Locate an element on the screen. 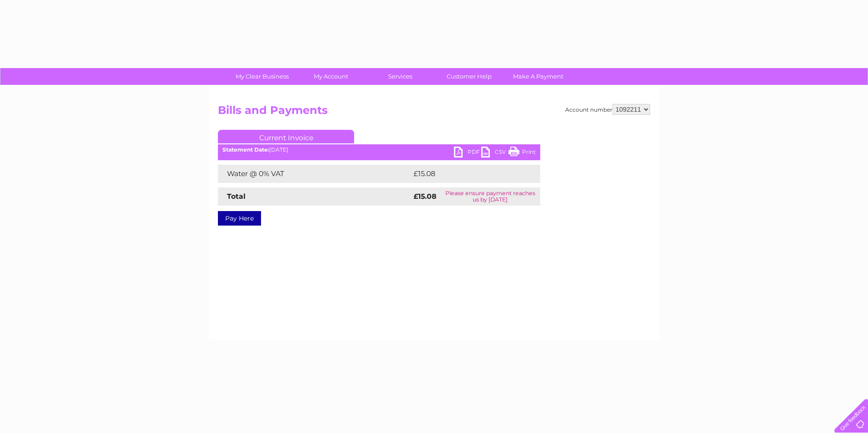 This screenshot has width=868, height=433. td: Water @ 0% VAT is located at coordinates (315, 174).